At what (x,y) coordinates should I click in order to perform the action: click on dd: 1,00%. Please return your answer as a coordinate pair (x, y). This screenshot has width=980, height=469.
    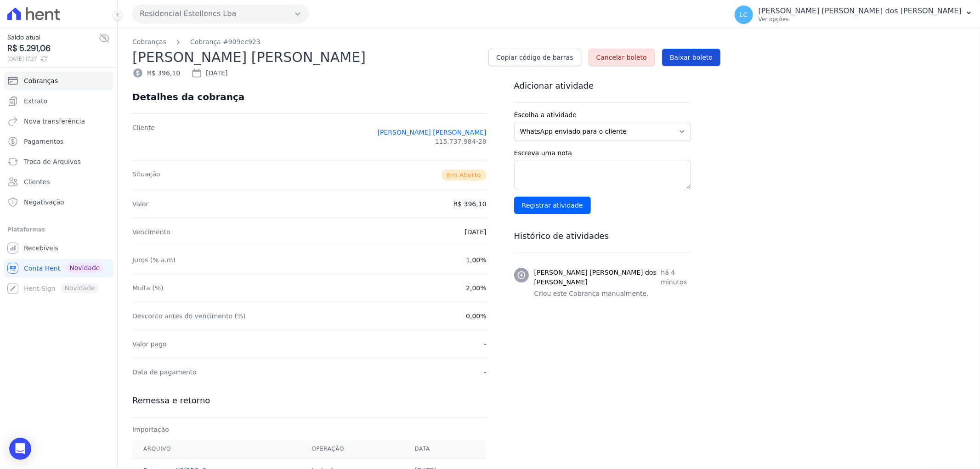
    Looking at the image, I should click on (476, 260).